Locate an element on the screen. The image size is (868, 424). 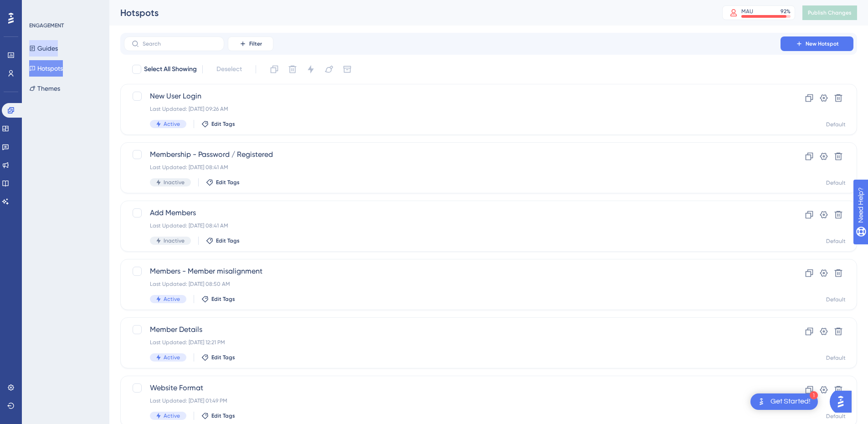
div: ENGAGEMENT is located at coordinates (47, 25).